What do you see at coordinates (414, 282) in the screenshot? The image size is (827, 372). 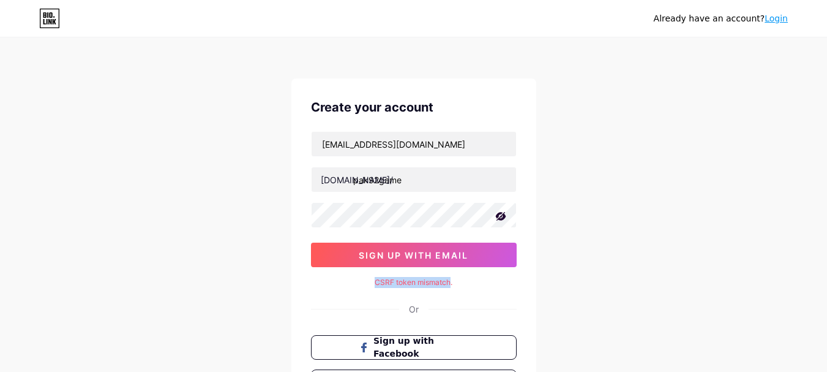 I see `div: CSRF token mismatch.` at bounding box center [414, 282].